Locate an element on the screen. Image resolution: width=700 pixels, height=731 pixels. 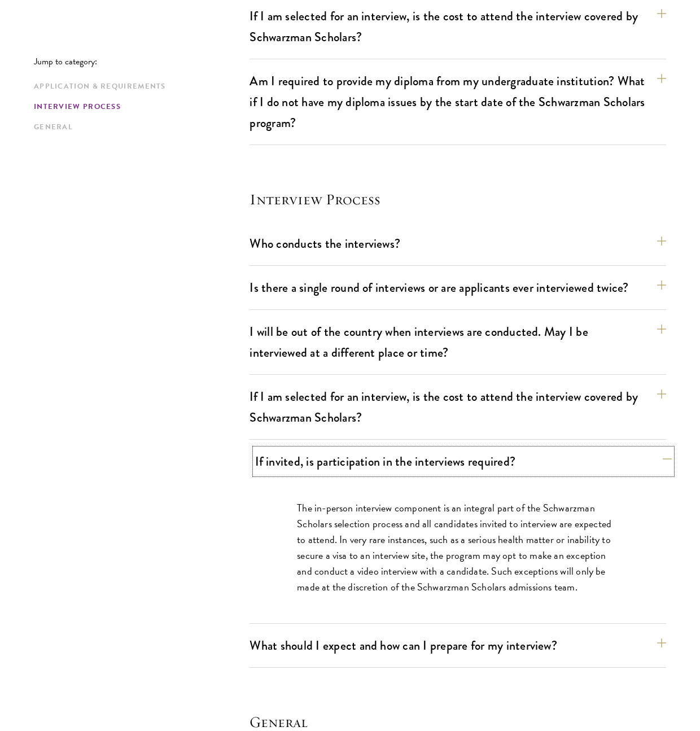
button: If invited, is participation in the interviews required? is located at coordinates (463, 461).